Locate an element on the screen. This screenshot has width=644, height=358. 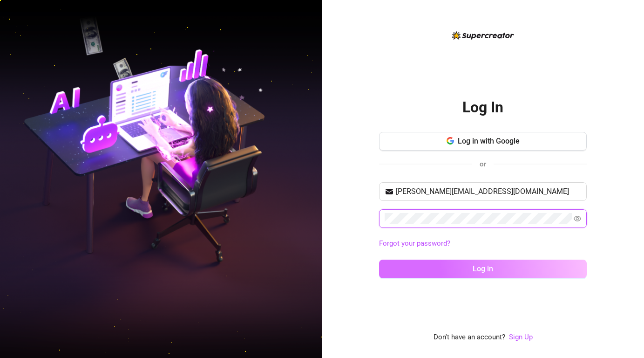
span: Don't have an account? is located at coordinates (470, 337).